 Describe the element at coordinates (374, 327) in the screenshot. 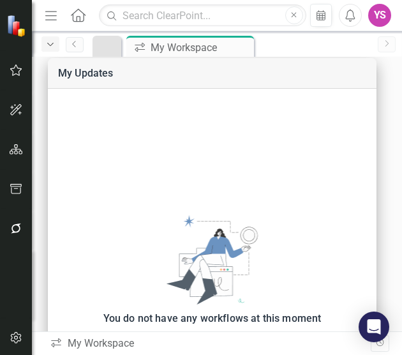

I see `div: Open Intercom Messenger` at that location.